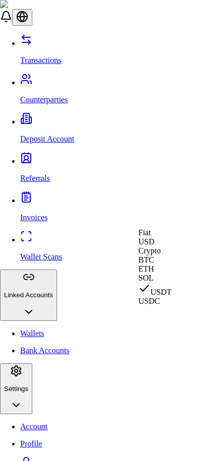  Describe the element at coordinates (155, 251) in the screenshot. I see `div: Crypto` at that location.